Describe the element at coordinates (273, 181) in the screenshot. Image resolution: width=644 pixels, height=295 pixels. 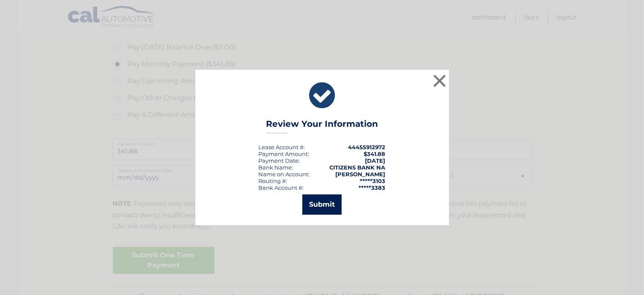
I see `div: Routing #:` at that location.